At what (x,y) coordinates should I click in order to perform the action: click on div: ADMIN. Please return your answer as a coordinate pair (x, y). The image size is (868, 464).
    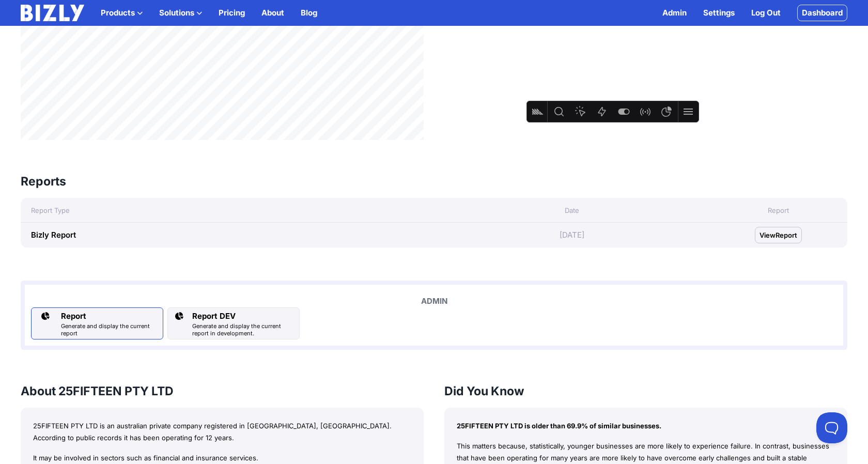
    Looking at the image, I should click on (434, 301).